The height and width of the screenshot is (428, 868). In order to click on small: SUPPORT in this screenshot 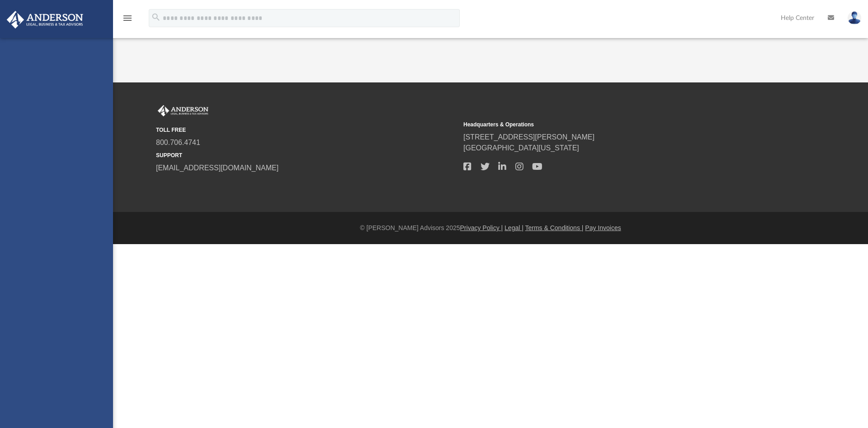, I will do `click(306, 155)`.